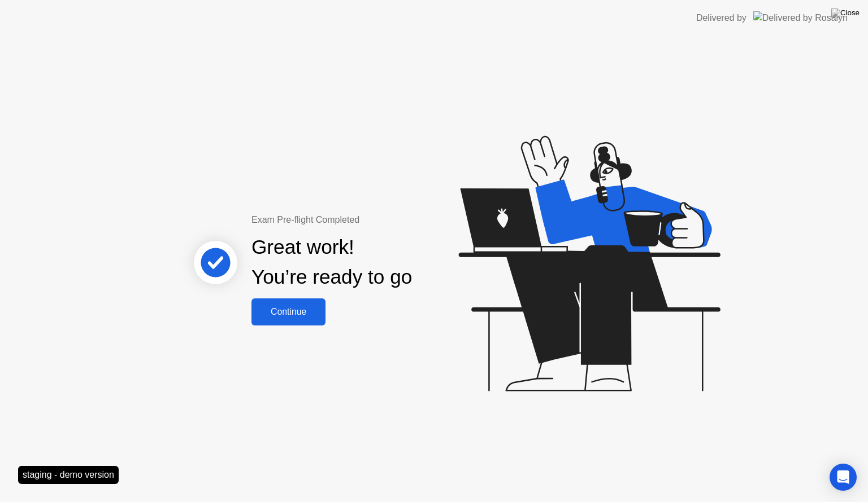 Image resolution: width=868 pixels, height=502 pixels. I want to click on div: Delivered by, so click(721, 18).